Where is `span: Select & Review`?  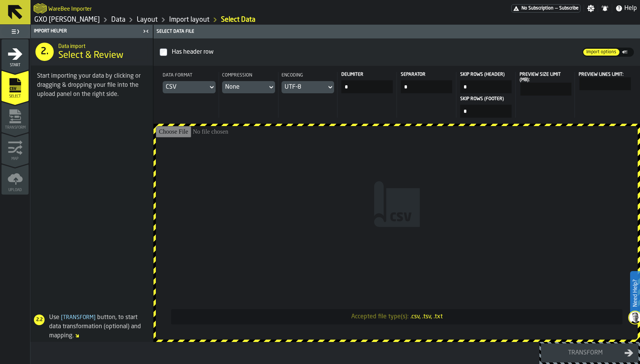 span: Select & Review is located at coordinates (91, 56).